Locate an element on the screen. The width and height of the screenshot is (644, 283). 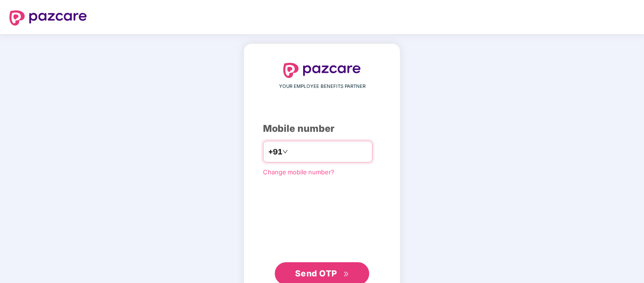
span: down is located at coordinates (285, 152).